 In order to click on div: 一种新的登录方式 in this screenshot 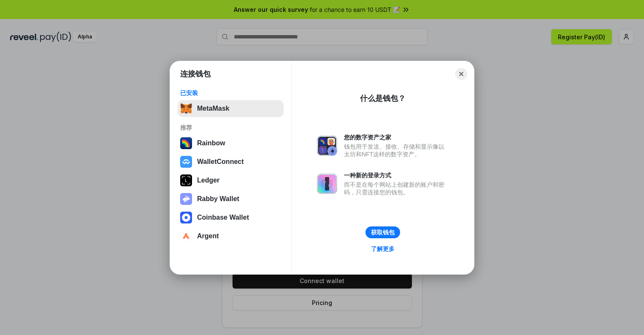, I will do `click(396, 175)`.